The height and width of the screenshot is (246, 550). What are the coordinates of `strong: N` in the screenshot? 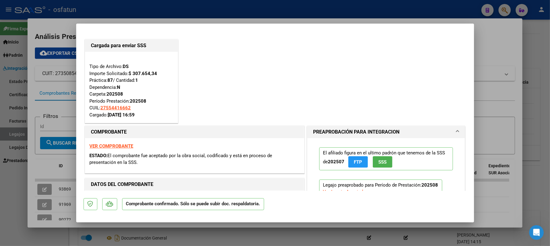 It's located at (119, 87).